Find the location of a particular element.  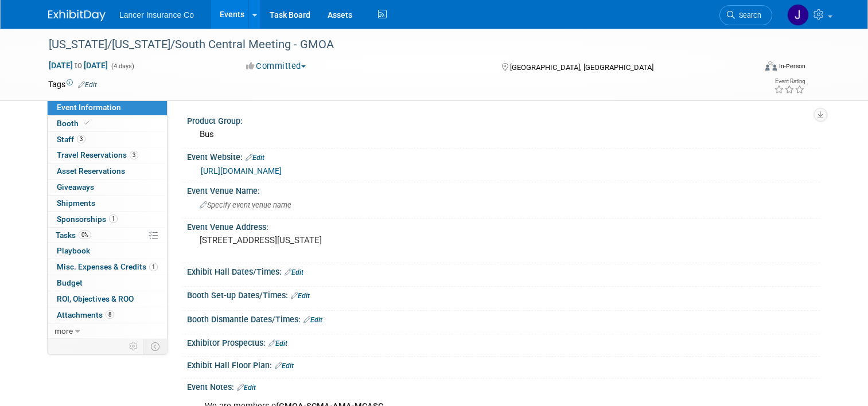

a: Booth is located at coordinates (108, 123).